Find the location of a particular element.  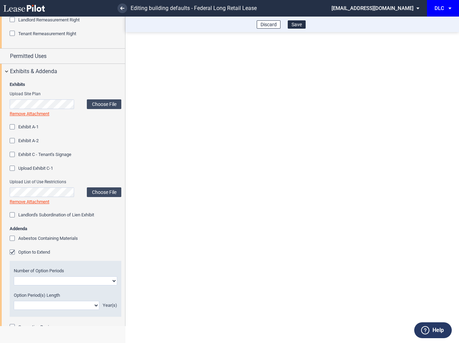

span: Exhibit C - Tenant's Signage is located at coordinates (45, 154).